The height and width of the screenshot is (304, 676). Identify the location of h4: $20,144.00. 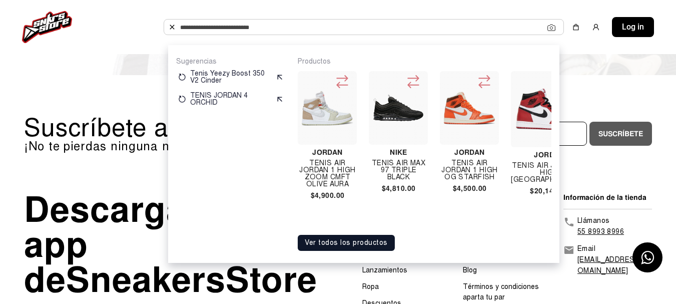
(549, 191).